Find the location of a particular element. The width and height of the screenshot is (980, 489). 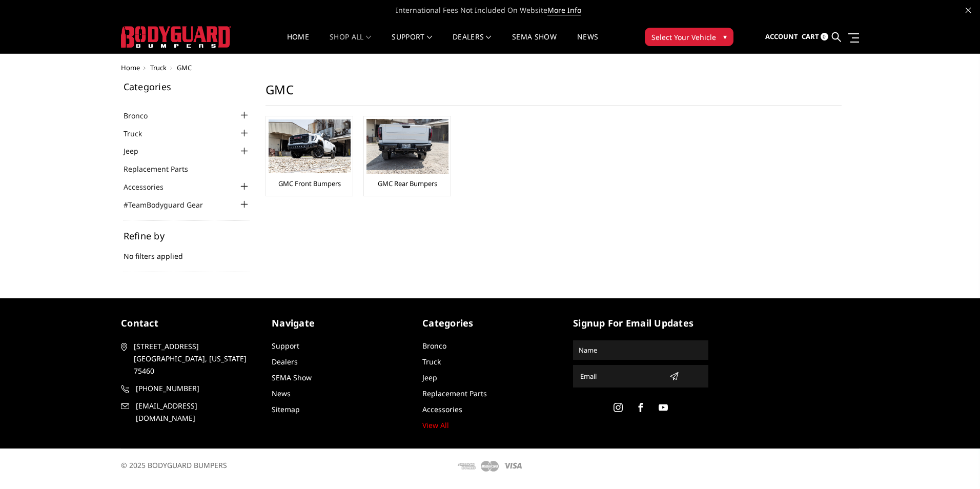

div: No filters applied is located at coordinates (187, 252).